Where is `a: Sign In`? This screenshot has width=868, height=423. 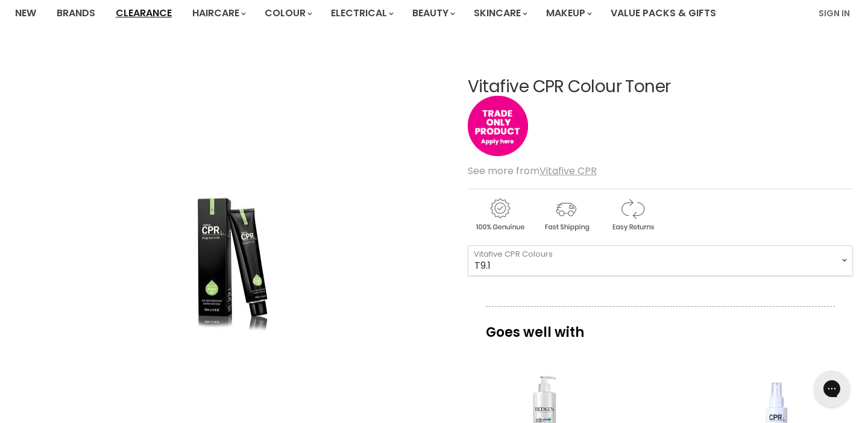 a: Sign In is located at coordinates (834, 13).